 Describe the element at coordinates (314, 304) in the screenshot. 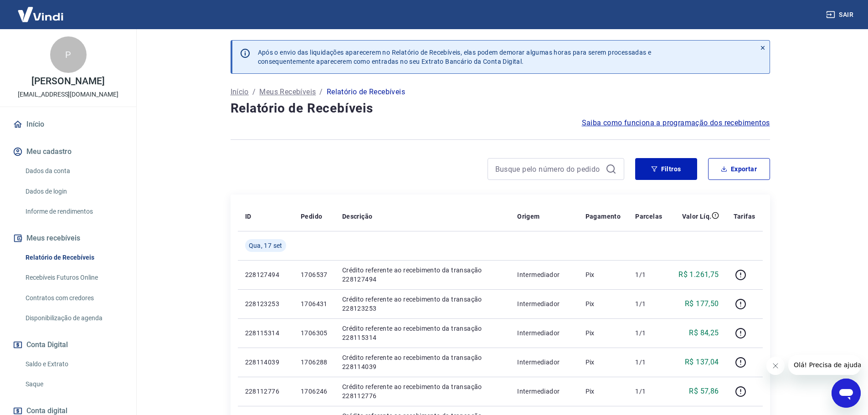

I see `p: 1706431` at that location.